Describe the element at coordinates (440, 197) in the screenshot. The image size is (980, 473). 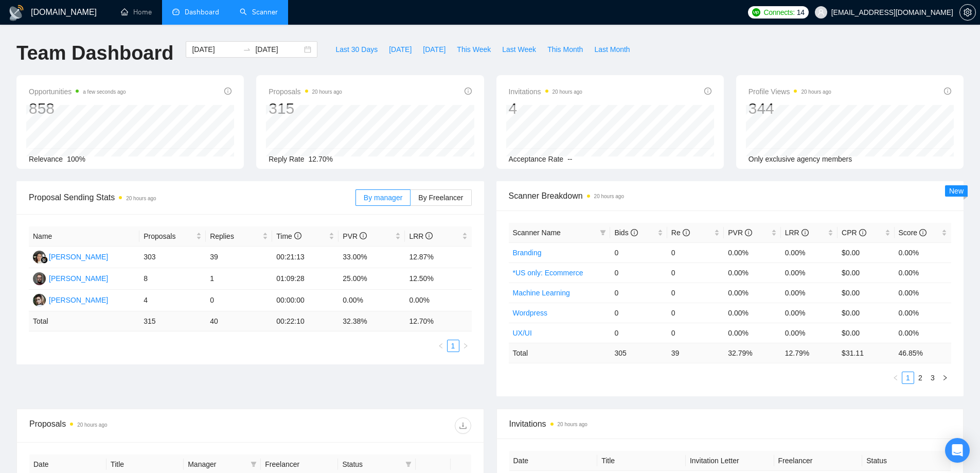
I see `span: By Freelancer` at that location.